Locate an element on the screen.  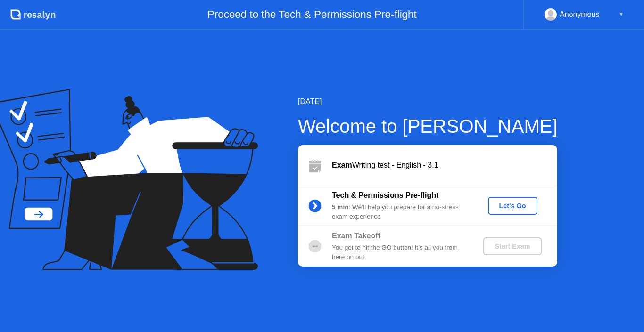
b: Tech & Permissions Pre-flight is located at coordinates (385, 195).